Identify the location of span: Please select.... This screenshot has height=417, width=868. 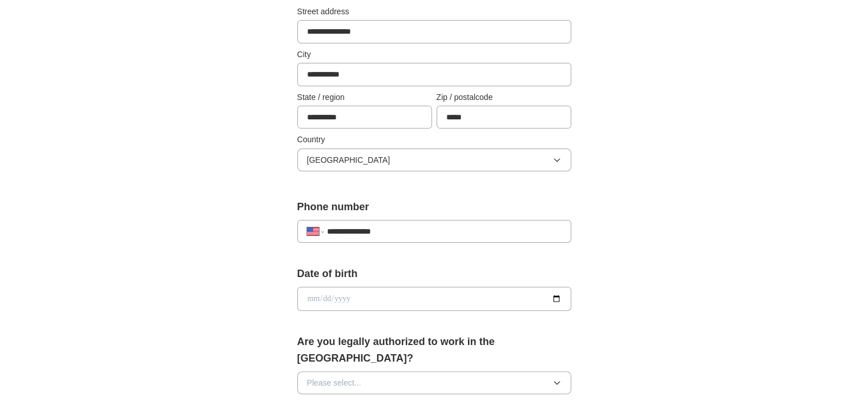
(334, 383).